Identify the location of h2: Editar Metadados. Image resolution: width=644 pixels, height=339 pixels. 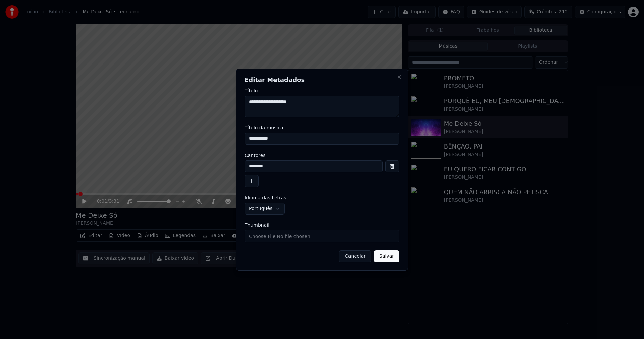
(322, 80).